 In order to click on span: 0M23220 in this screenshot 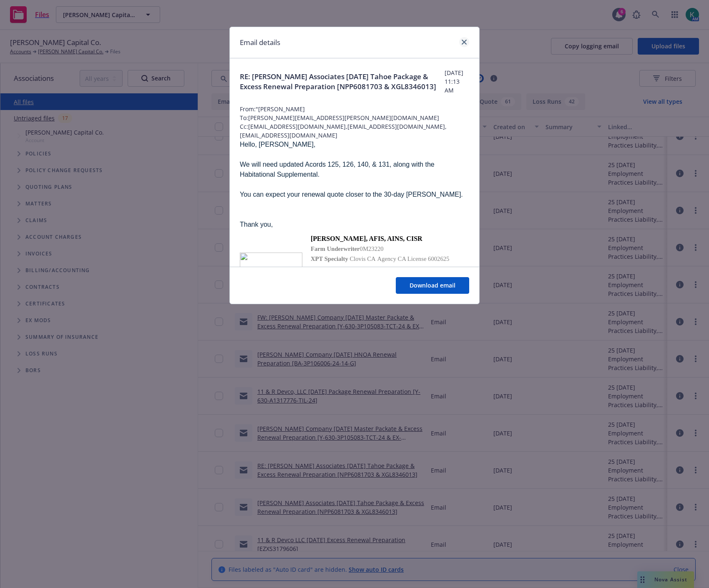, I will do `click(372, 249)`.